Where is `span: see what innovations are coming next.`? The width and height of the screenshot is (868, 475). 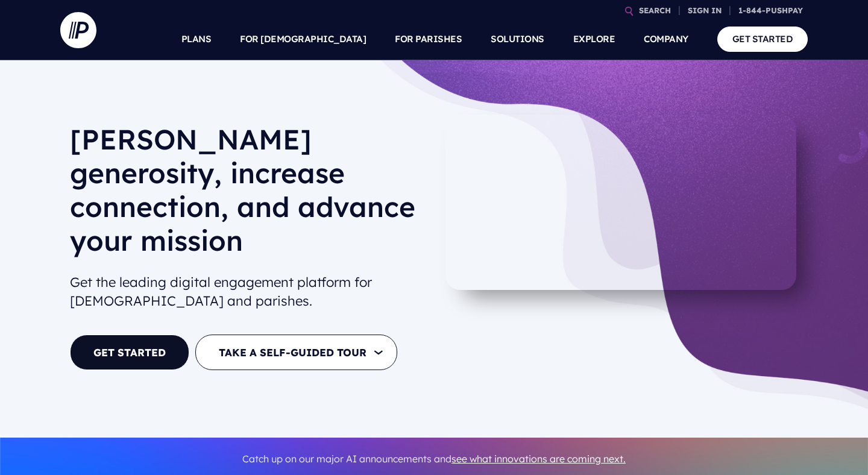
span: see what innovations are coming next. is located at coordinates (538, 458).